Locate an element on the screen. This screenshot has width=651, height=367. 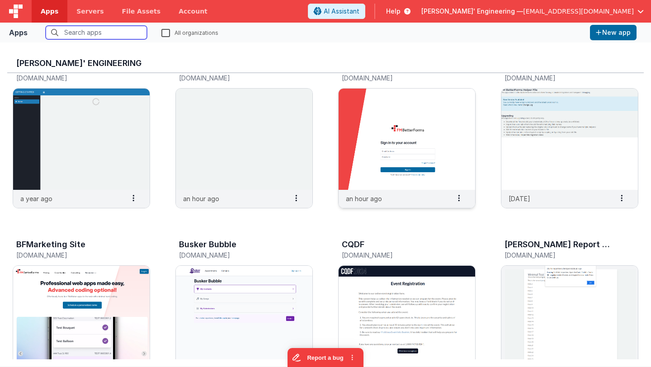
span: AI Assistant is located at coordinates (341, 11).